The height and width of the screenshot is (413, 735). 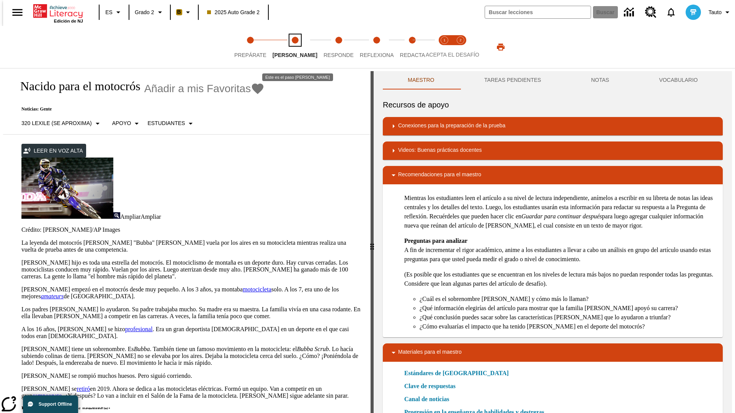 I want to click on button: Support Offline, so click(x=51, y=405).